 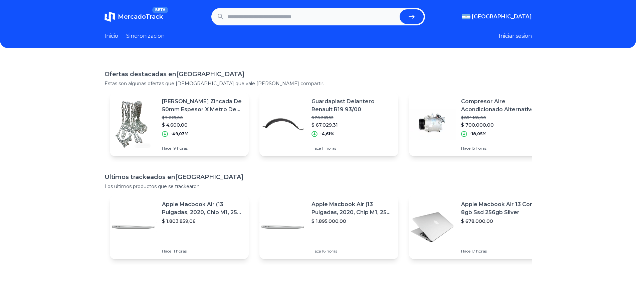 I want to click on a: Featured imageApple Macbook Air 13 Core I5 8gb Ssd 256gb Silver$ 678.000,00Hace 17 horas, so click(x=478, y=227).